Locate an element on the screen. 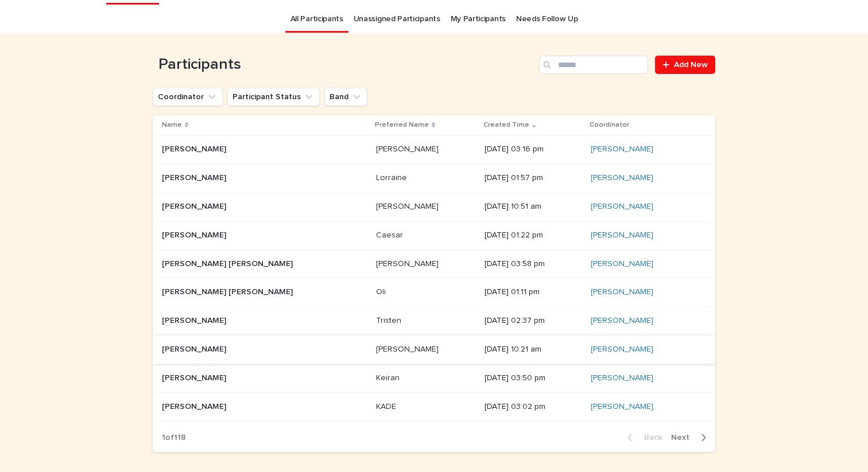 Image resolution: width=868 pixels, height=472 pixels. p: Oli is located at coordinates (381, 291).